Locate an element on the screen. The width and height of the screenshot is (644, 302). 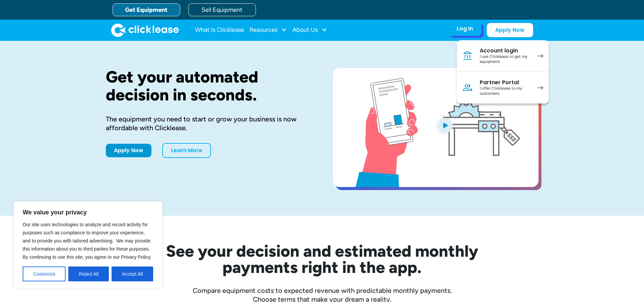
button: Accept All is located at coordinates (132, 274).